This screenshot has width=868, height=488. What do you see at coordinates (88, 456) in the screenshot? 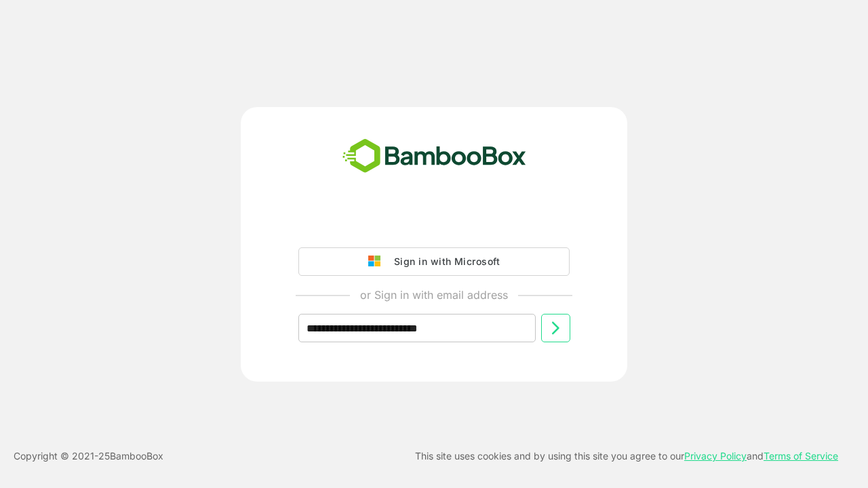
I see `p: Copyright © 2021- 25 BambooBox` at bounding box center [88, 456].